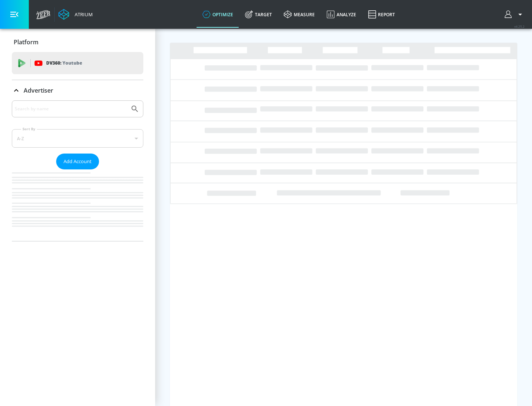 Image resolution: width=532 pixels, height=406 pixels. Describe the element at coordinates (64, 63) in the screenshot. I see `p: DV360:` at that location.